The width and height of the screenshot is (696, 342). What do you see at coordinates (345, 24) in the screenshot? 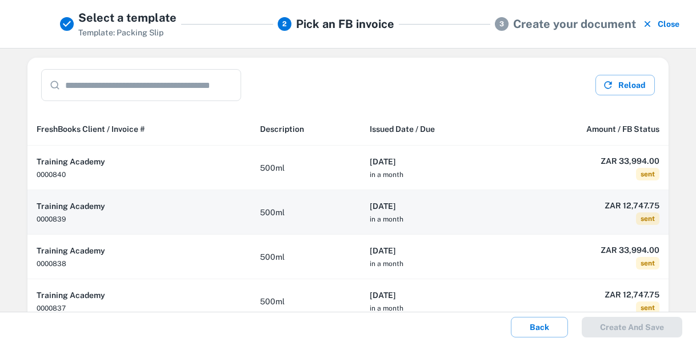
I see `h5: Pick an FB invoice` at bounding box center [345, 24].